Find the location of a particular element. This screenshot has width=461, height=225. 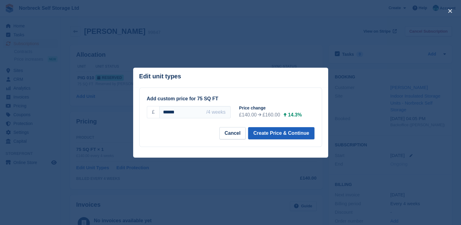

div: £140.00 is located at coordinates (248, 115).